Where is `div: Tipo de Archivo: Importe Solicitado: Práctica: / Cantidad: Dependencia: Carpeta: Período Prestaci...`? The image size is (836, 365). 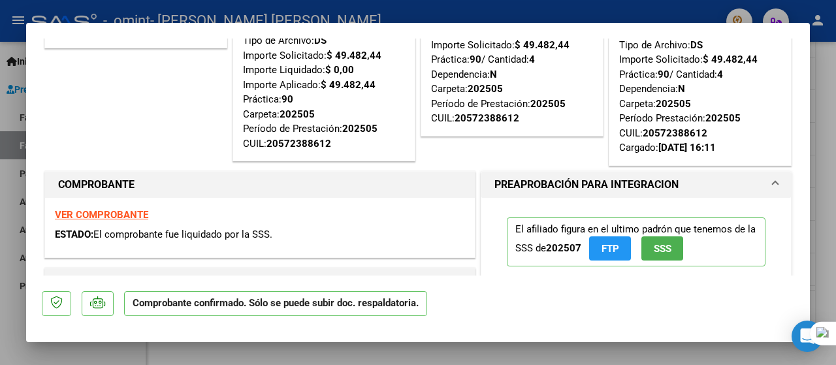
div: Tipo de Archivo: Importe Solicitado: Práctica: / Cantidad: Dependencia: Carpeta: Período Prestaci... is located at coordinates (700, 89).